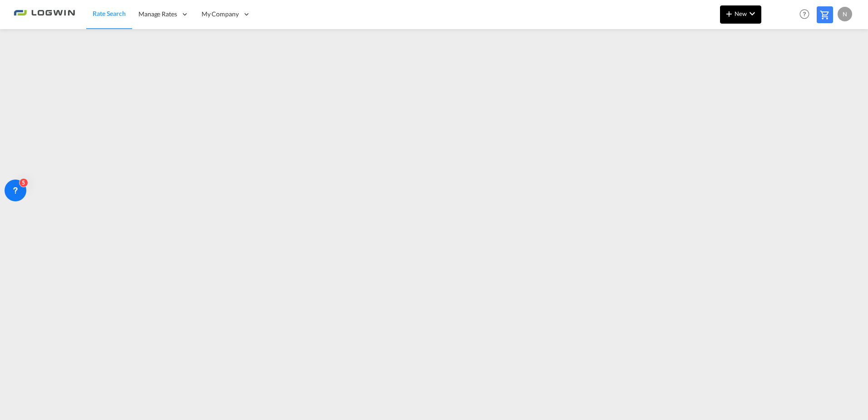 The width and height of the screenshot is (868, 420). Describe the element at coordinates (741, 14) in the screenshot. I see `button: icon-plus 400-fgNewicon-chevron-down` at that location.